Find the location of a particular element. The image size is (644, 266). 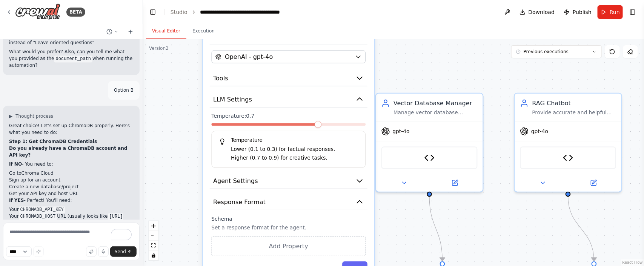

button: Start a new chat is located at coordinates (130, 32).